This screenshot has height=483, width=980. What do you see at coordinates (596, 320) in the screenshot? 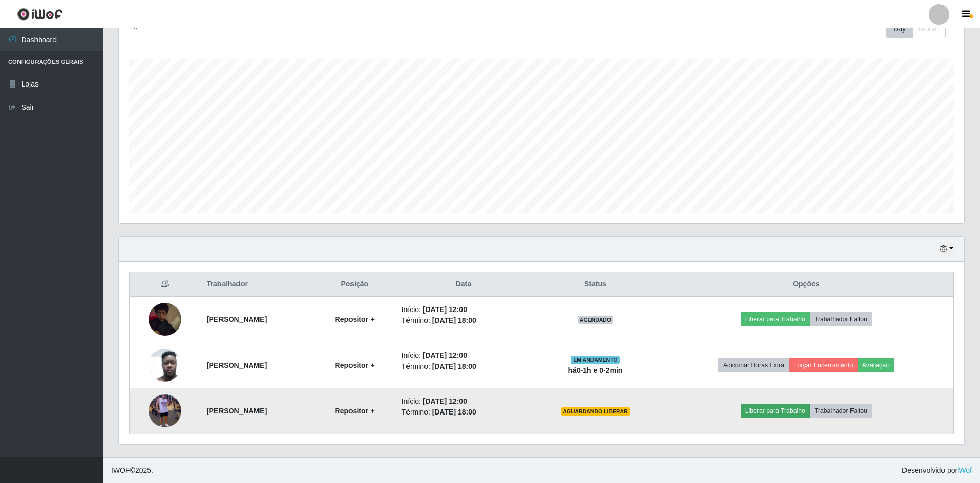
I see `span: AGENDADO` at bounding box center [596, 320].